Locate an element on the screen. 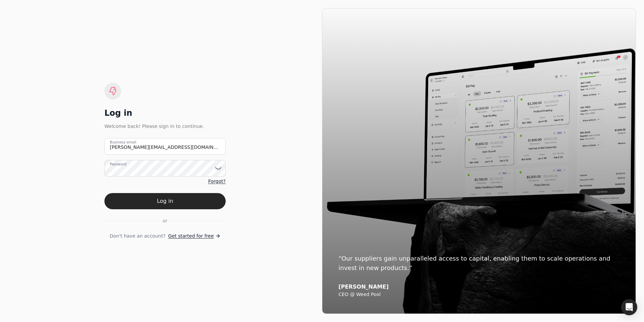 This screenshot has height=322, width=644. div: CEO @ Weed Pool is located at coordinates (479, 295).